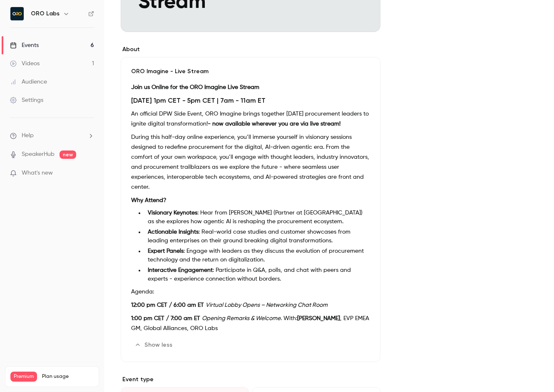  What do you see at coordinates (25, 64) in the screenshot?
I see `div: Videos` at bounding box center [25, 64].